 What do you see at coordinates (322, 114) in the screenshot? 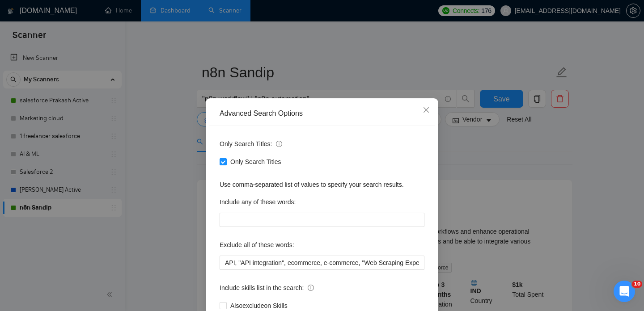
I see `div: Advanced Search Options` at bounding box center [322, 114].